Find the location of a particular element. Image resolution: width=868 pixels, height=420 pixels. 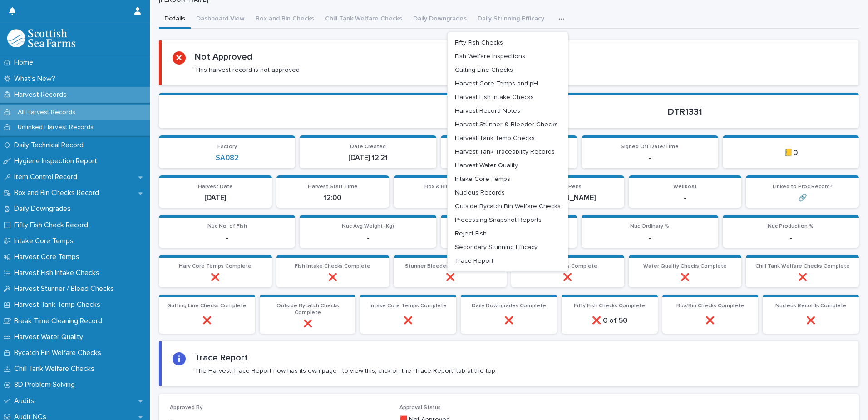

button: Box and Bin Checks is located at coordinates (285, 20).